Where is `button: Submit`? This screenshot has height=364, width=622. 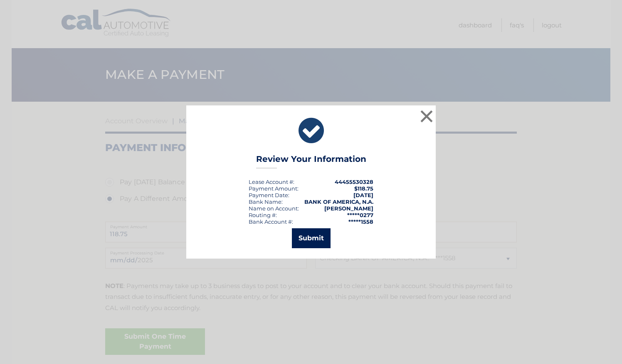 button: Submit is located at coordinates (311, 238).